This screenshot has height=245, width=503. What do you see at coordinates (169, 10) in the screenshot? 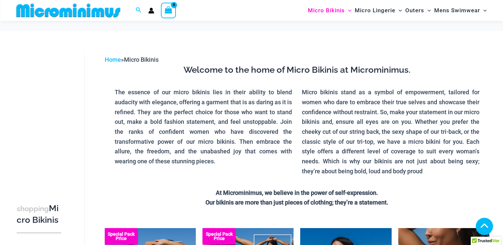
I see `a: View Shopping Cart, empty` at bounding box center [169, 10].